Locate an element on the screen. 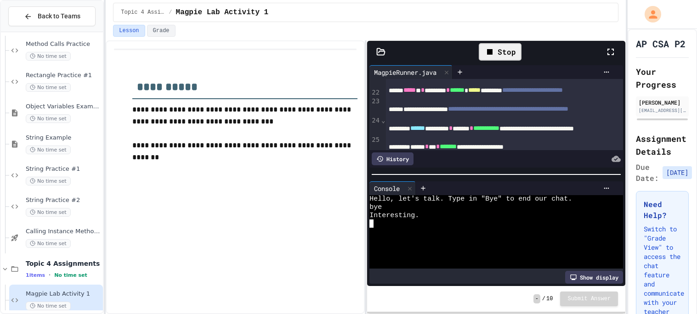  span: Interesting. is located at coordinates (394, 216).